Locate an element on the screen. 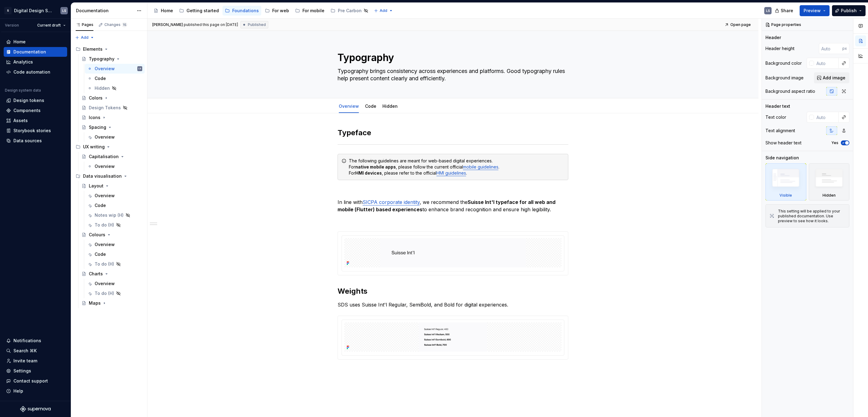 This screenshot has height=417, width=868. a: Code automation is located at coordinates (35, 72).